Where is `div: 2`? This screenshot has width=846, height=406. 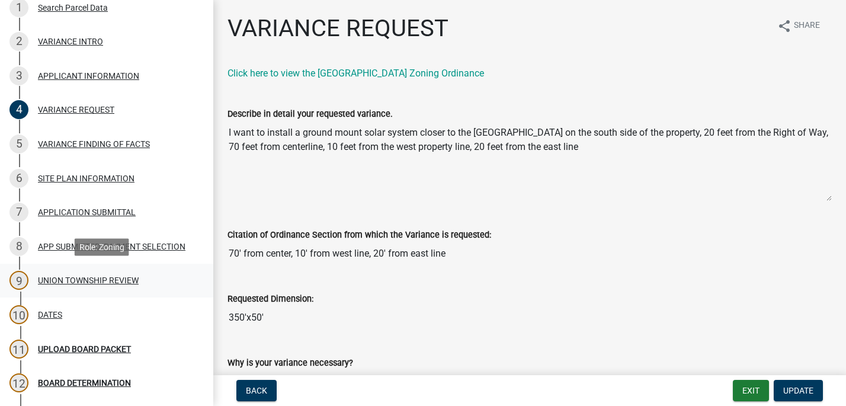
div: 2 is located at coordinates (19, 41).